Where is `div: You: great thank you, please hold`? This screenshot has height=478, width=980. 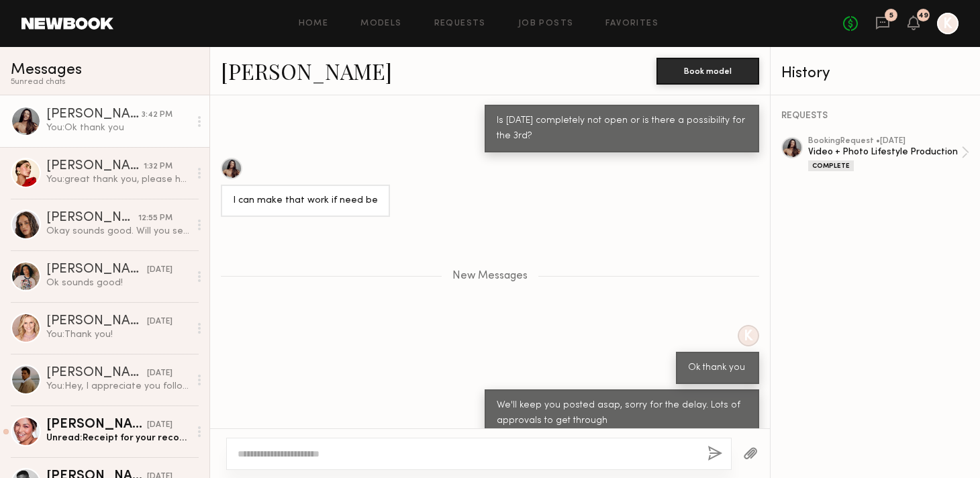 div: You: great thank you, please hold is located at coordinates (117, 179).